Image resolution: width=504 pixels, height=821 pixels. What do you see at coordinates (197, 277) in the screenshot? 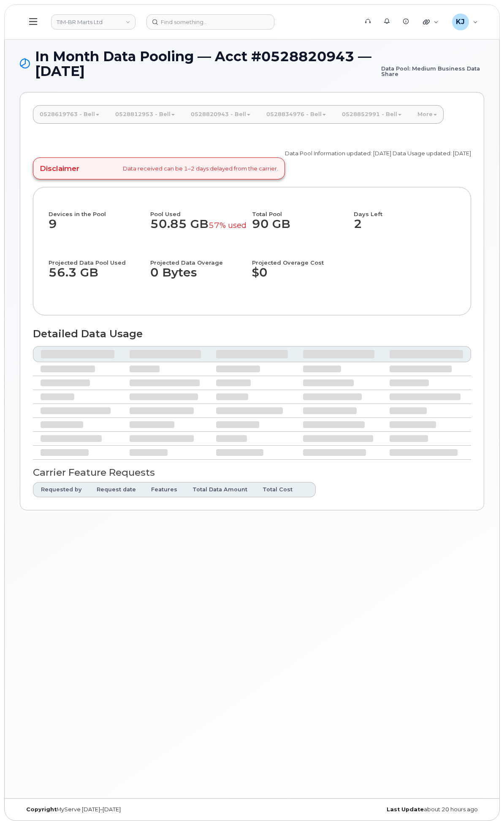
I see `dd: 0 Bytes` at bounding box center [197, 277].